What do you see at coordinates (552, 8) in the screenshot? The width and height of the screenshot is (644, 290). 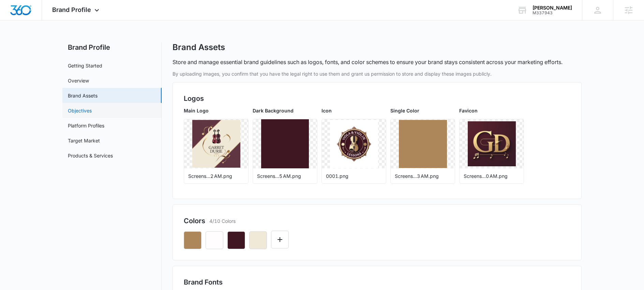 I see `div: account name` at bounding box center [552, 8].